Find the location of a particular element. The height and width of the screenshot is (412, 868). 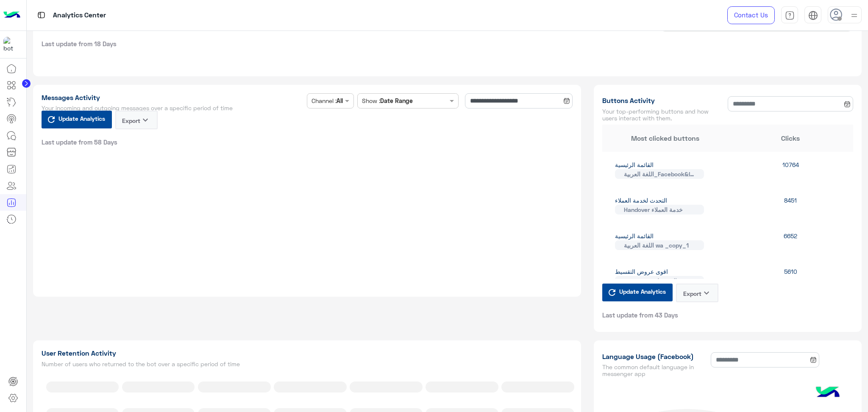

span: Last update from 18 Days is located at coordinates (79, 44).